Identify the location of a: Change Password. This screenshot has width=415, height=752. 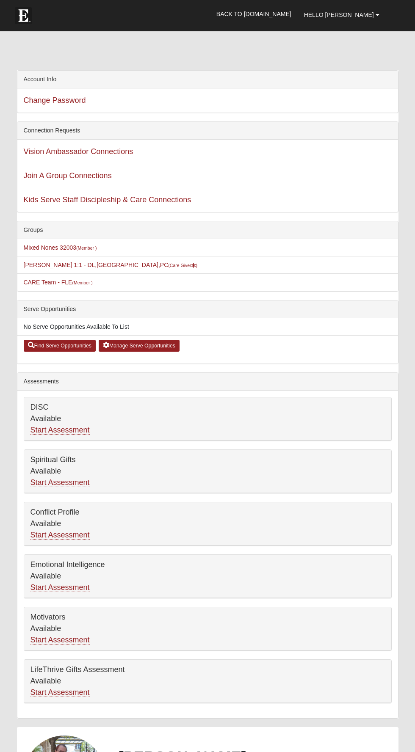
(55, 100).